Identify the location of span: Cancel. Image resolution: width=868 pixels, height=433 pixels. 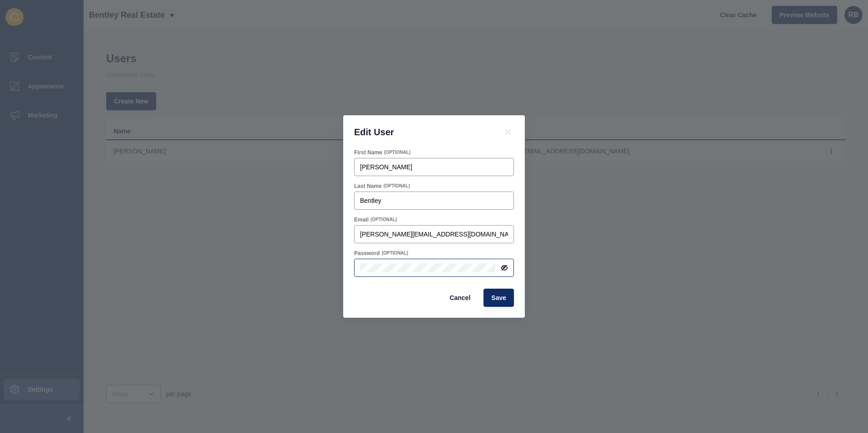
(460, 298).